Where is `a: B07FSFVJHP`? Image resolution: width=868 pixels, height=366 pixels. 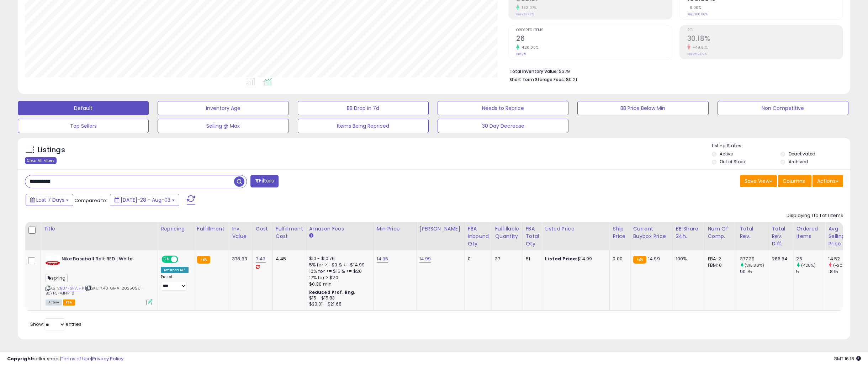
a: B07FSFVJHP is located at coordinates (72, 288).